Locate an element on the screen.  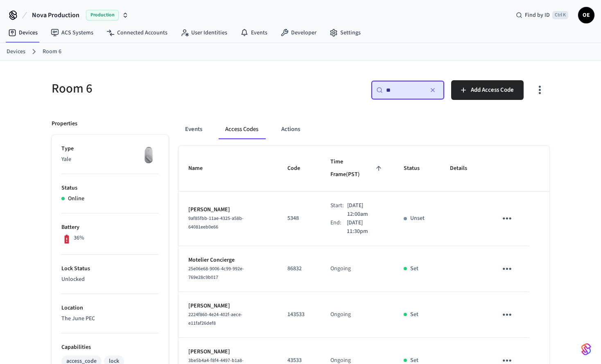
p: Status is located at coordinates (110, 188).